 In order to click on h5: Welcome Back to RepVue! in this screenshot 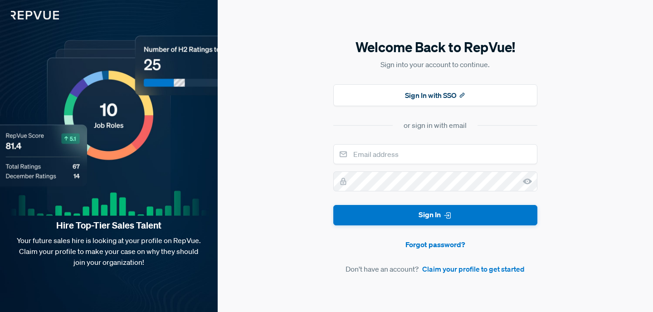, I will do `click(435, 47)`.